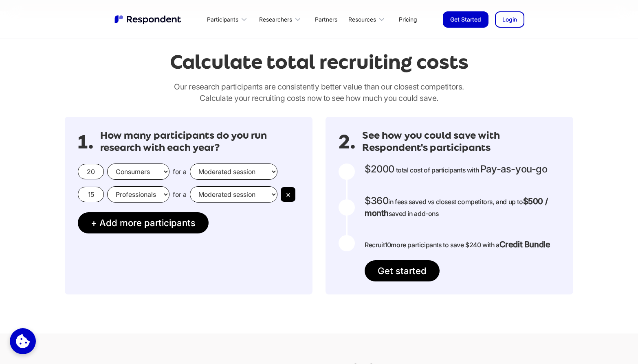  I want to click on a: Login, so click(509, 20).